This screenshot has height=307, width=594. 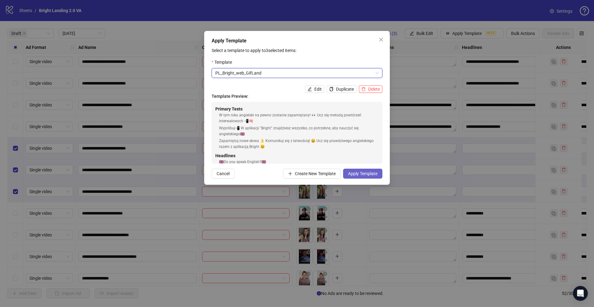 I want to click on span: Edit, so click(x=318, y=89).